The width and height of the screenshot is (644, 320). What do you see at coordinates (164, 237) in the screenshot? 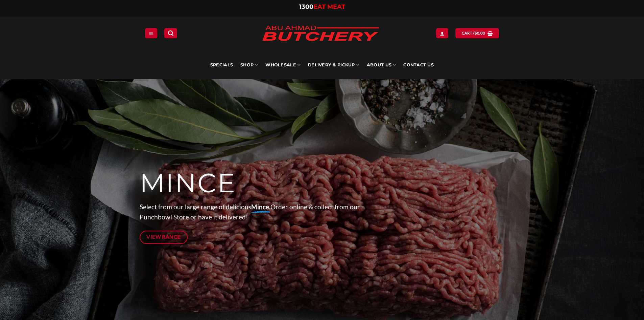
I see `a: View Range` at bounding box center [164, 237].